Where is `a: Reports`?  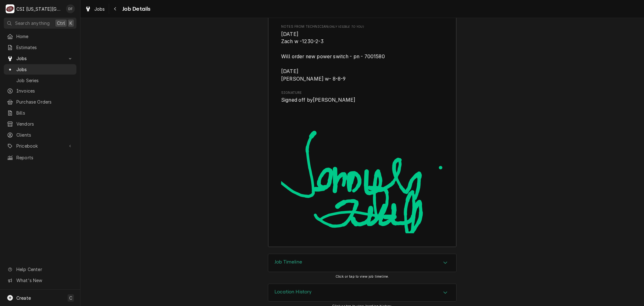 a: Reports is located at coordinates (40, 158).